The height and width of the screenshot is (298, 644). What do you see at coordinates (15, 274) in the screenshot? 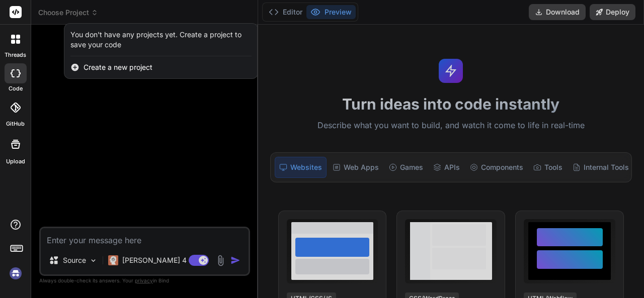
I see `img: signin` at bounding box center [15, 274].